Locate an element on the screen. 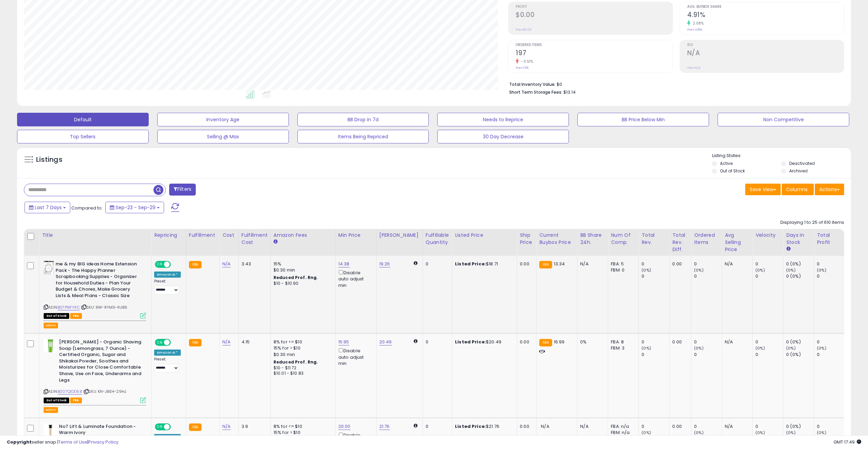 This screenshot has width=868, height=449. div: Fulfillment is located at coordinates (203, 235).